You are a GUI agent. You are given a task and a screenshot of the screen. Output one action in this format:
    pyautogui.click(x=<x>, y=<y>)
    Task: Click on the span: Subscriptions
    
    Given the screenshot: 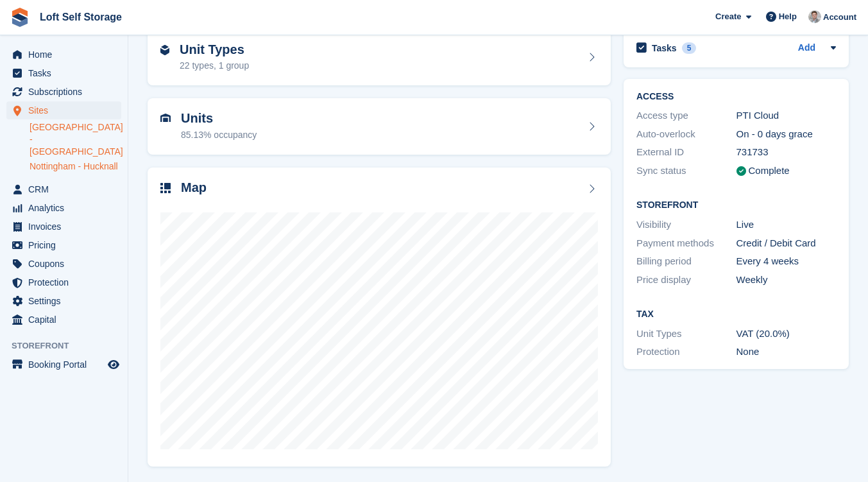 What is the action you would take?
    pyautogui.click(x=66, y=92)
    